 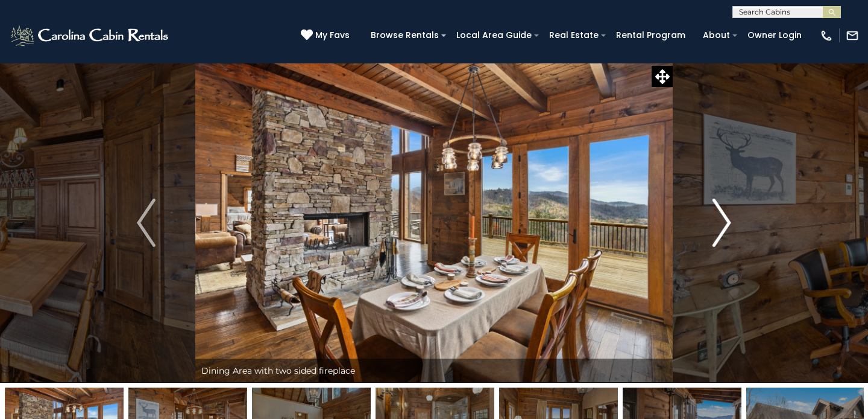 I want to click on div: Dining Area with two sided fireplace, so click(x=434, y=371).